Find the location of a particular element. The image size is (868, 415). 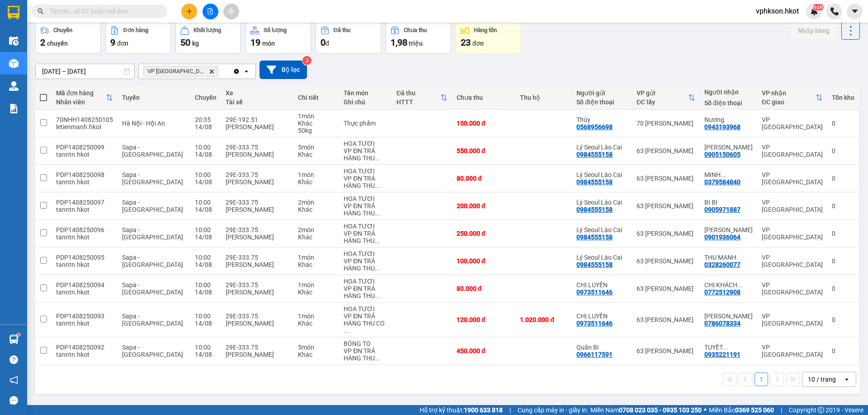

button: Đơn hàng9đơn is located at coordinates (138, 38).